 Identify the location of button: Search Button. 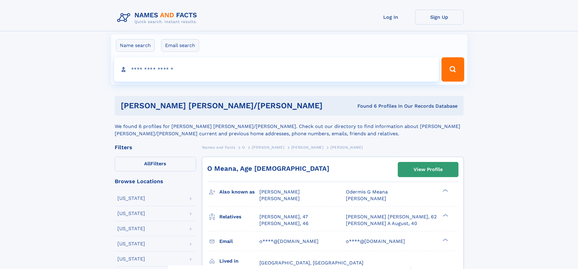
(452, 69).